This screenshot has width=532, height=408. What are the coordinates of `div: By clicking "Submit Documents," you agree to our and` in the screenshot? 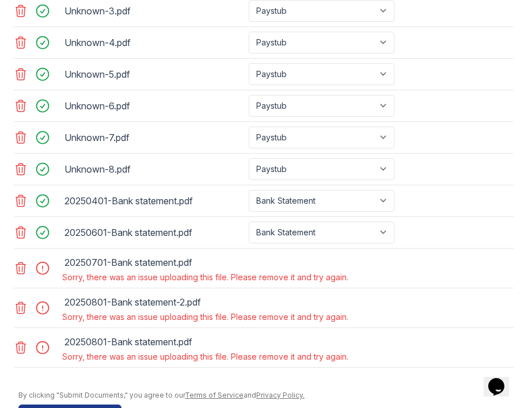 It's located at (266, 395).